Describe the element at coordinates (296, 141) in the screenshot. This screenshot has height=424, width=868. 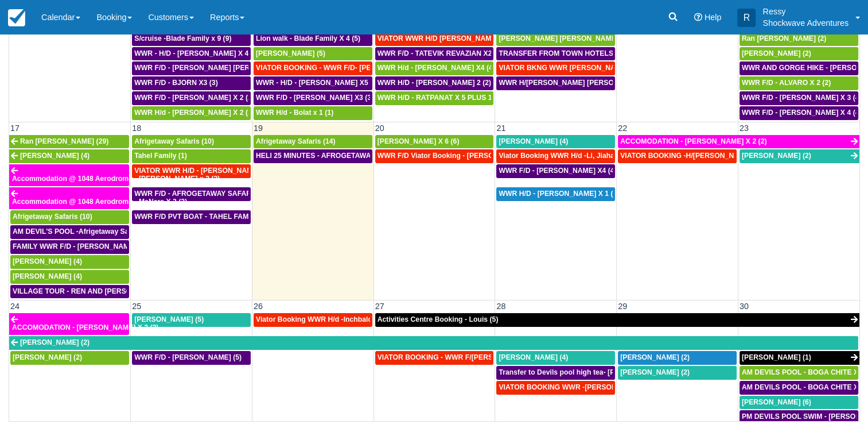
I see `span: Afrigetaway Safaris (14)` at that location.